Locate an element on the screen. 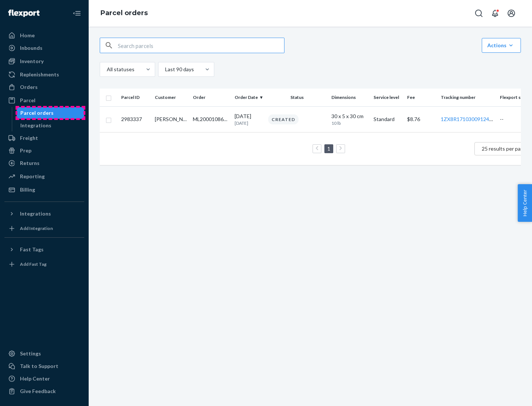 The width and height of the screenshot is (532, 406). a: Inbounds is located at coordinates (44, 48).